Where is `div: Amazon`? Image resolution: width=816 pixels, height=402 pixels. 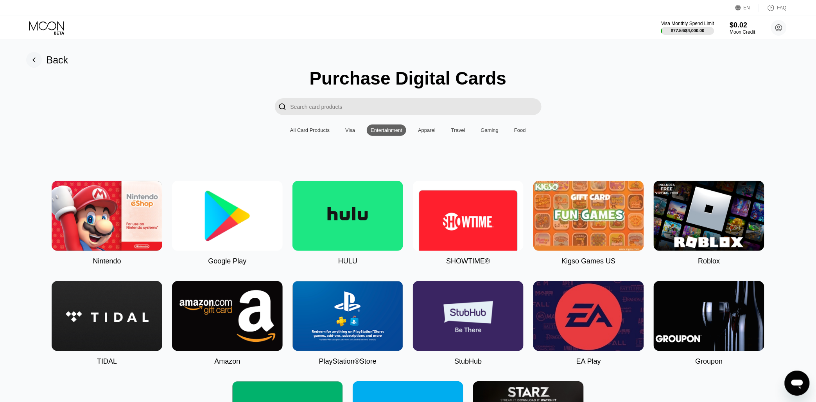
div: Amazon is located at coordinates (227, 361).